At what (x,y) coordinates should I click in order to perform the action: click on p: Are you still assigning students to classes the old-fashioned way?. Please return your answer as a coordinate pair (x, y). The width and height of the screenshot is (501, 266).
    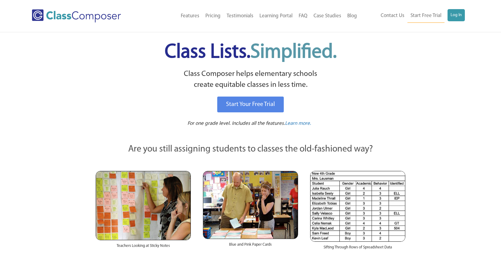
    Looking at the image, I should click on (251, 149).